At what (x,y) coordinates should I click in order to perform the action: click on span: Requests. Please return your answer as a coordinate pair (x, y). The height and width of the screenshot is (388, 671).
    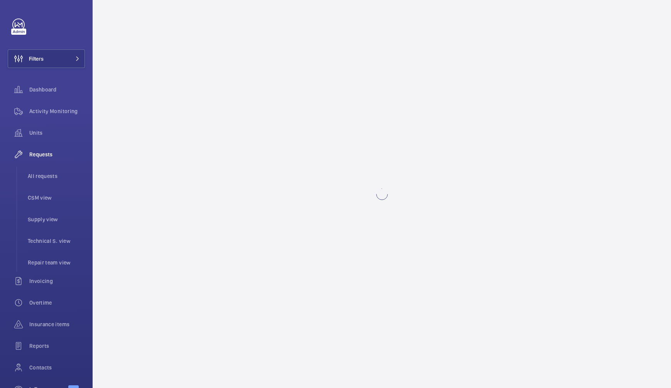
    Looking at the image, I should click on (57, 154).